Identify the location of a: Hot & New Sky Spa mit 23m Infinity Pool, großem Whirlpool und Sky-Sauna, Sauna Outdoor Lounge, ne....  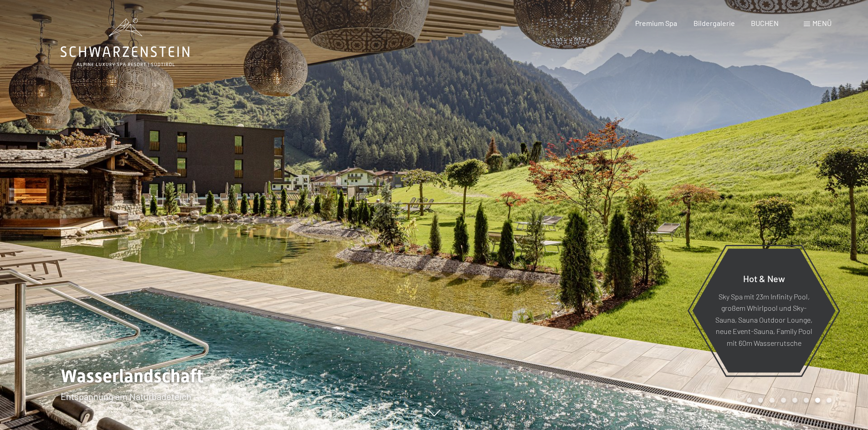
(764, 311).